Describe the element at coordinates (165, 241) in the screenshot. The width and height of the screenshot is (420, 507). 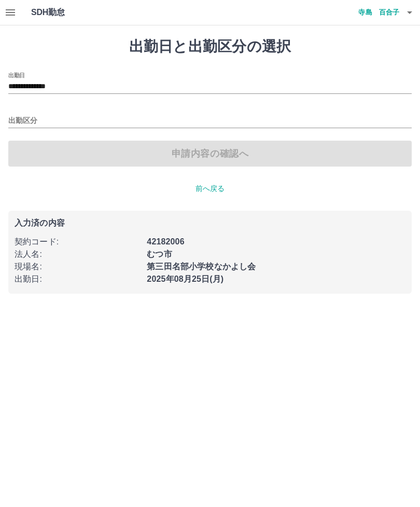
I see `b: 42182006` at that location.